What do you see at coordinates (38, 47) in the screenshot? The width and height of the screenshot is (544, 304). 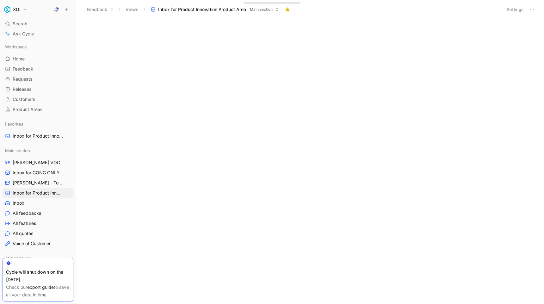 I see `div: Workspace` at bounding box center [38, 47].